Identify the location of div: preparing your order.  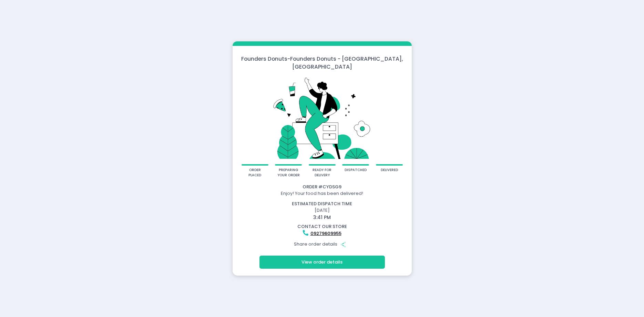
(288, 172).